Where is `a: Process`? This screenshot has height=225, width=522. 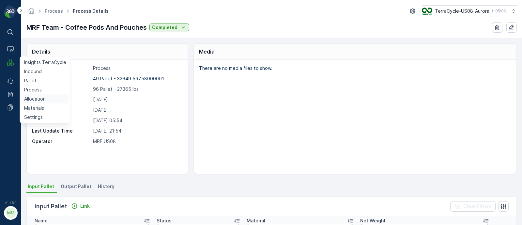
a: Process is located at coordinates (54, 11).